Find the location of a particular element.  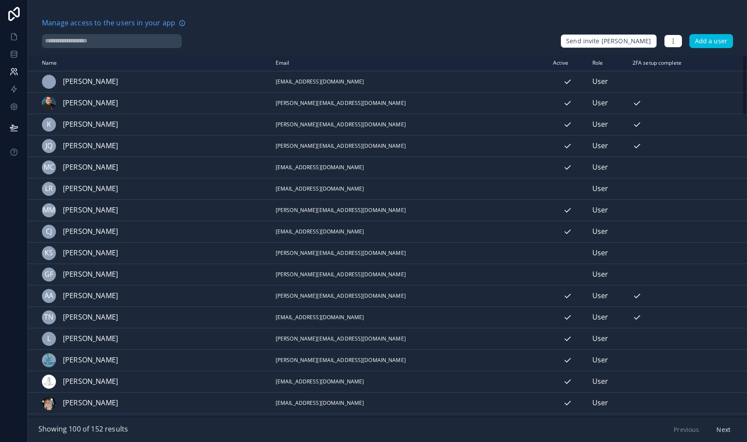

span: Manage access to the users in your app is located at coordinates (108, 23).